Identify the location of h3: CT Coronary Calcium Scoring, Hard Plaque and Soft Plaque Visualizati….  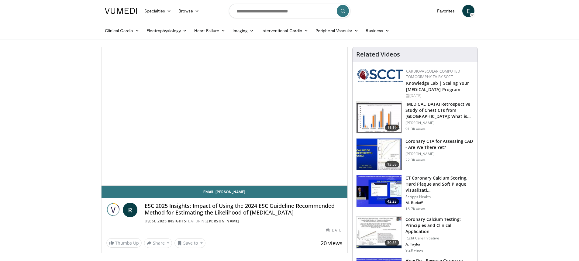
(439, 184).